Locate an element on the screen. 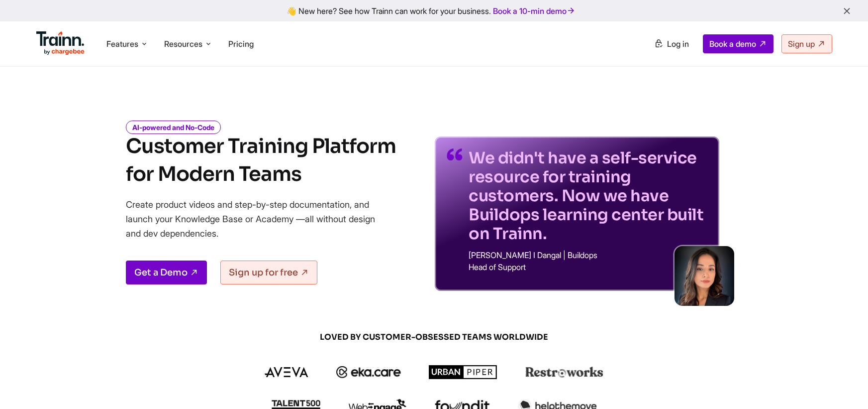 This screenshot has height=409, width=868. img: sabina-buildops.d2e8138.png is located at coordinates (705, 276).